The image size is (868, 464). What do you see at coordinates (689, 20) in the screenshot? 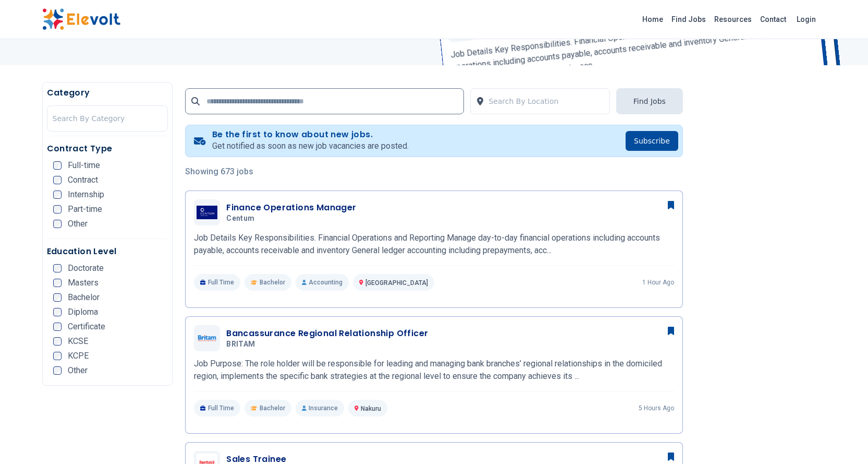
I see `a: Find Jobs` at bounding box center [689, 20].